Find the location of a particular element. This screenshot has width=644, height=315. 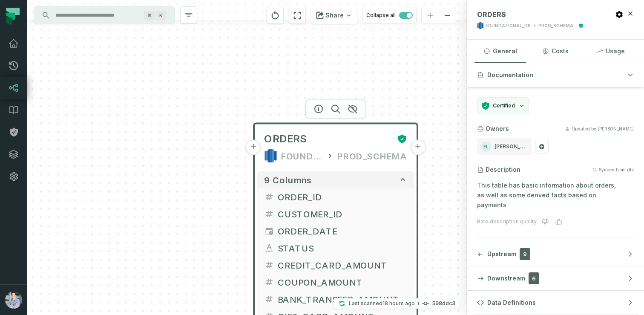

span: CUSTOMER_ID is located at coordinates (342, 214).